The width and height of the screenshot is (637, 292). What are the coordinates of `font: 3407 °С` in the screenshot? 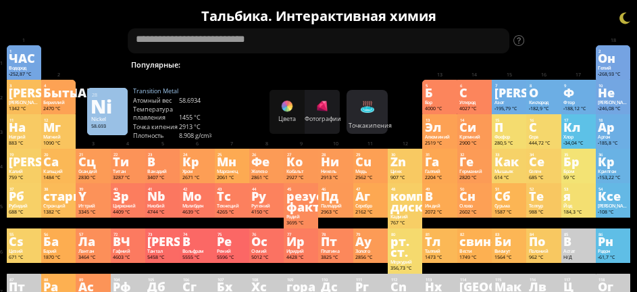 It's located at (155, 177).